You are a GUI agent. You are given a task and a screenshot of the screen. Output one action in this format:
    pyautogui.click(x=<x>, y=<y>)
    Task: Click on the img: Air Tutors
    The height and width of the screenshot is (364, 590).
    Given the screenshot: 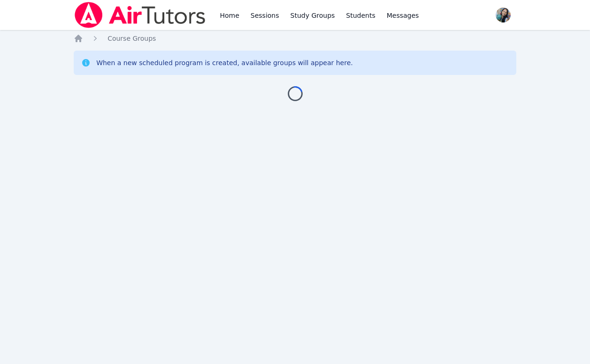 What is the action you would take?
    pyautogui.click(x=140, y=15)
    